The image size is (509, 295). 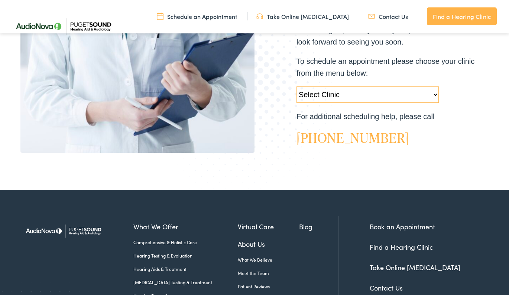 What do you see at coordinates (63, 231) in the screenshot?
I see `img: Puget Sound Hearing Aid & Audiology` at bounding box center [63, 231].